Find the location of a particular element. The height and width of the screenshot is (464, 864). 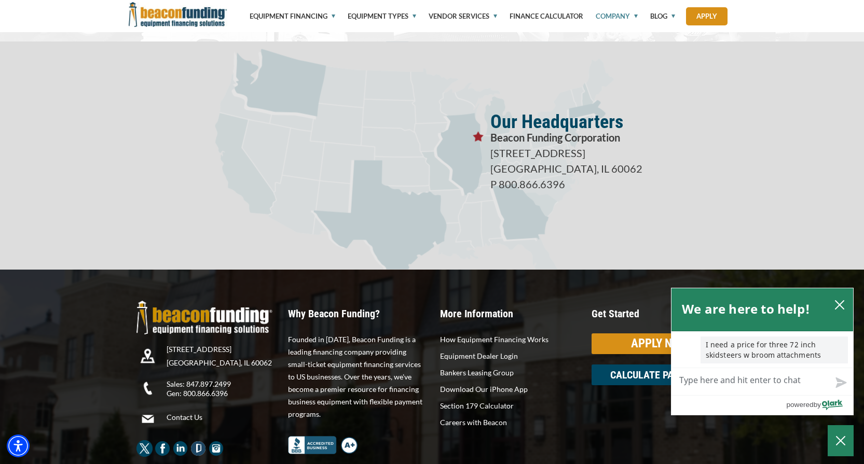

img: Better Business Bureau Complaint Free A+ Rating Beacon Funding is located at coordinates (323, 445).